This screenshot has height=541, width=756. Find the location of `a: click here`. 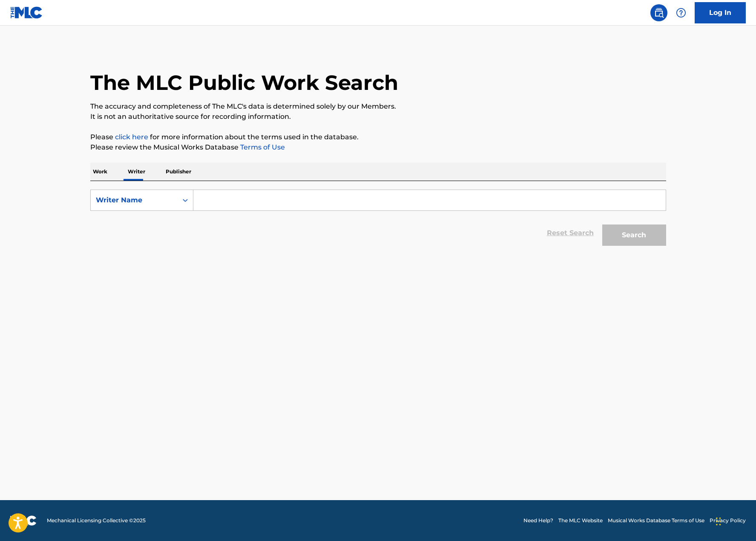

a: click here is located at coordinates (132, 137).